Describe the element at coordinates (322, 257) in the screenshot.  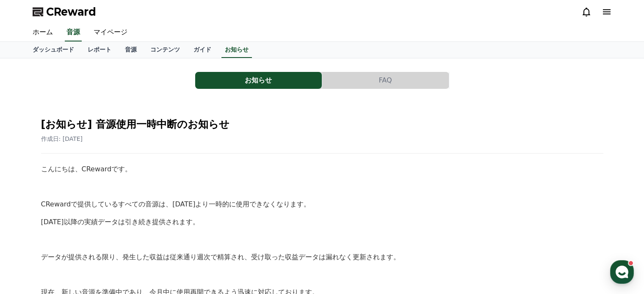
I see `p: データが提供される限り、発生した収益は従来通り週次で精算され、受け取った収益データは漏れなく更新されます。` at that location.